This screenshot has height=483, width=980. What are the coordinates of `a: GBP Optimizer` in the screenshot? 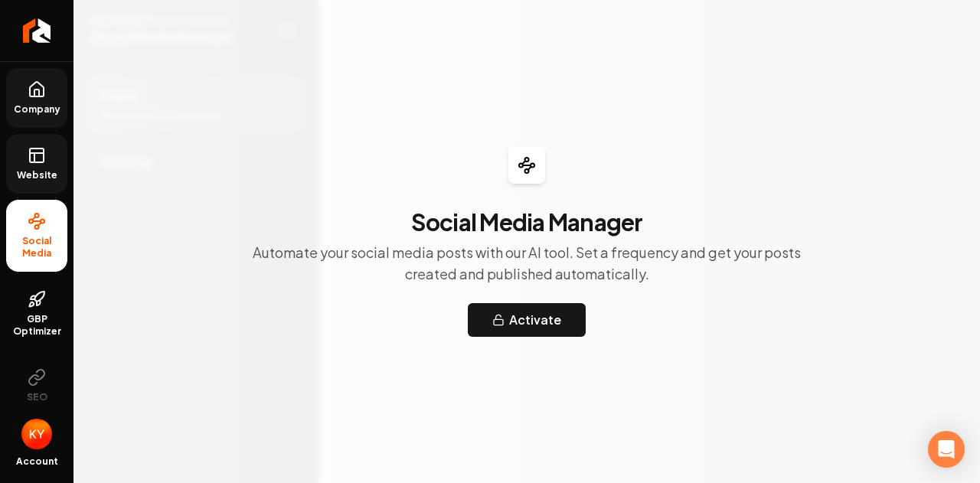 It's located at (37, 314).